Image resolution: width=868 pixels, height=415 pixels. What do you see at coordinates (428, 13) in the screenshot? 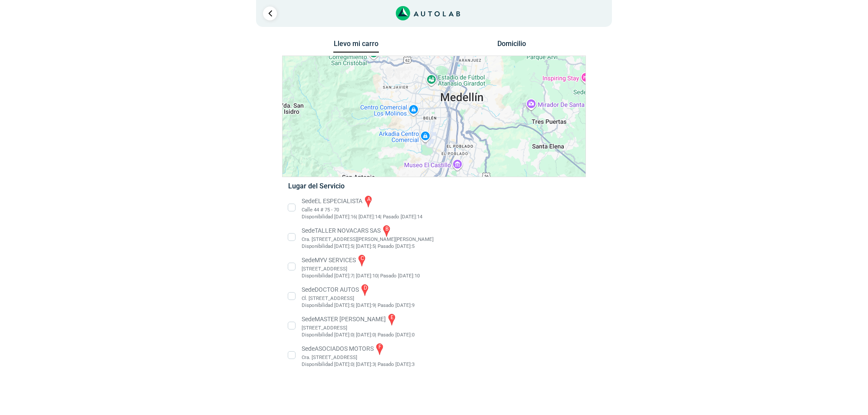
I see `a: Link al sitio de autolab` at bounding box center [428, 13].